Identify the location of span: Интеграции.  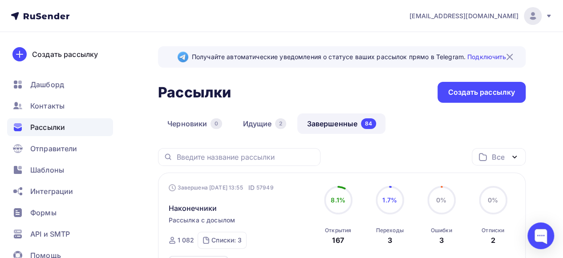
(52, 191).